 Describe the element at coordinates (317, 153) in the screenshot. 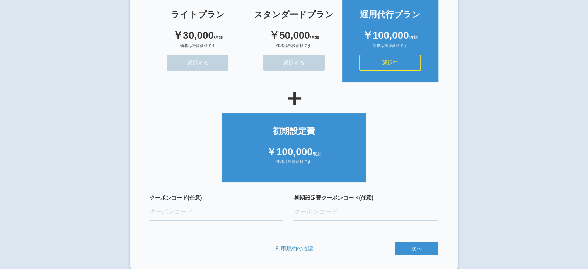

I see `span: /初月` at that location.